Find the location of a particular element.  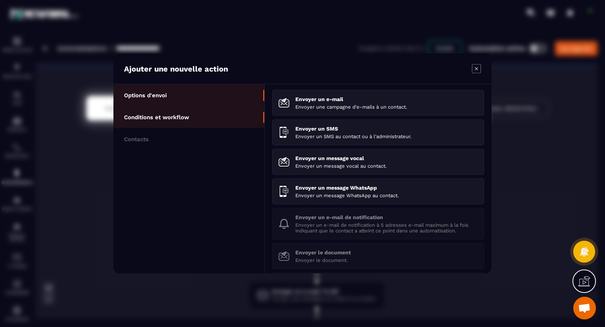

p: Envoyer un e-mail is located at coordinates (387, 99).